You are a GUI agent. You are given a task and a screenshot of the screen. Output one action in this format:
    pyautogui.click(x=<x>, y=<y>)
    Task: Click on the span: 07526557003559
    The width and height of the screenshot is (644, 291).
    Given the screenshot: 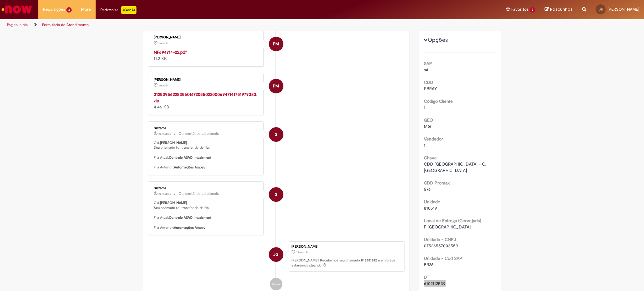 What is the action you would take?
    pyautogui.click(x=441, y=245)
    